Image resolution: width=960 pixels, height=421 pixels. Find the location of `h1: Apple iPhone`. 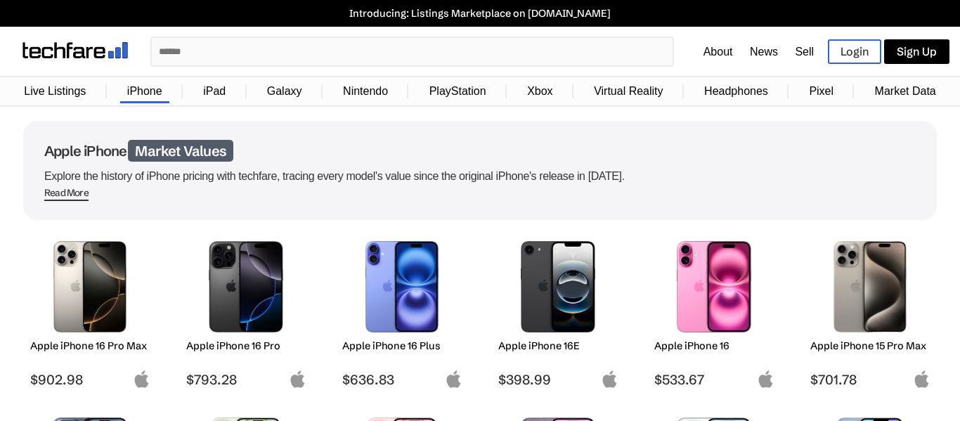

h1: Apple iPhone is located at coordinates (480, 150).